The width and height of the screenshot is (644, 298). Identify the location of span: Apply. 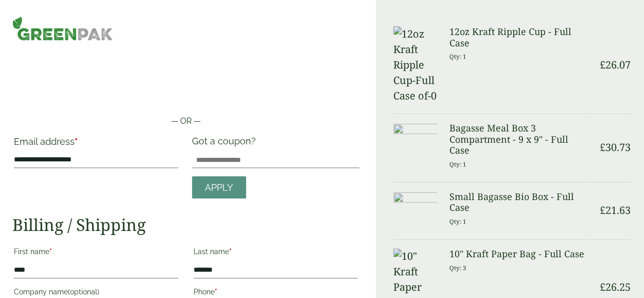
(219, 188).